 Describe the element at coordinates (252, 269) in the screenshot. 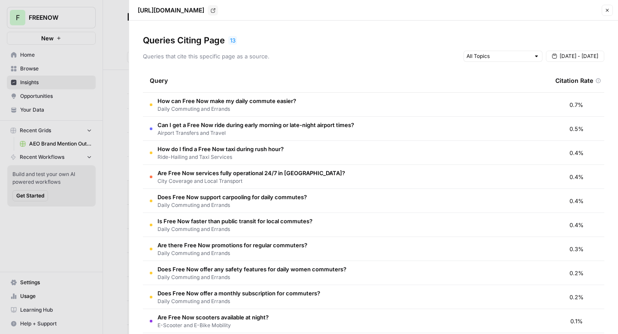

I see `span: Does Free Now offer any safety features for daily women commuters?` at that location.